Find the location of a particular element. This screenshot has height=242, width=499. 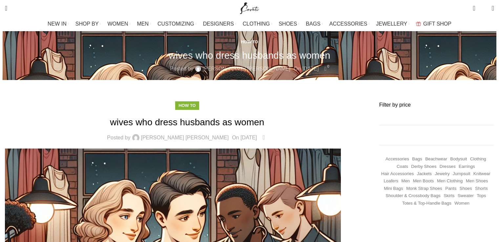

a: Knitwear (496 items) is located at coordinates (482, 174).